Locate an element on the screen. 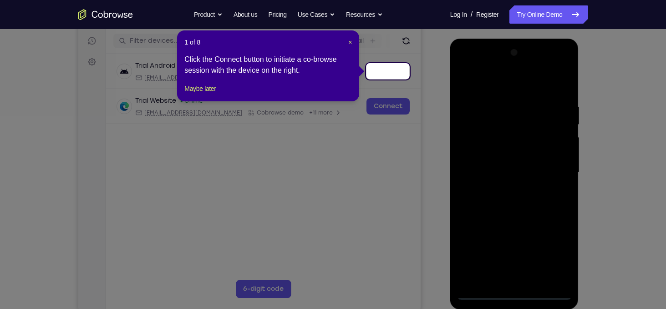  div: Loading is located at coordinates (139, 60).